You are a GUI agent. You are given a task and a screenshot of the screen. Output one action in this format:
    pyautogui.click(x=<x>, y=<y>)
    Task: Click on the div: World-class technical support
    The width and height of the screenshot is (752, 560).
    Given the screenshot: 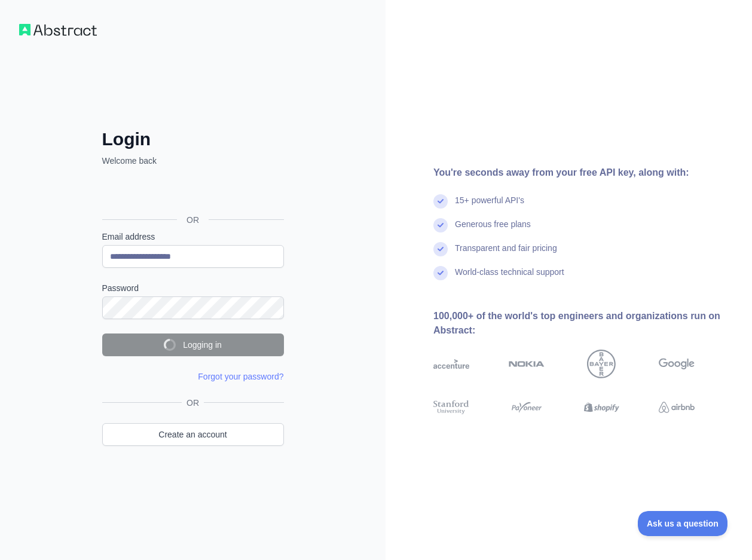 What is the action you would take?
    pyautogui.click(x=509, y=278)
    